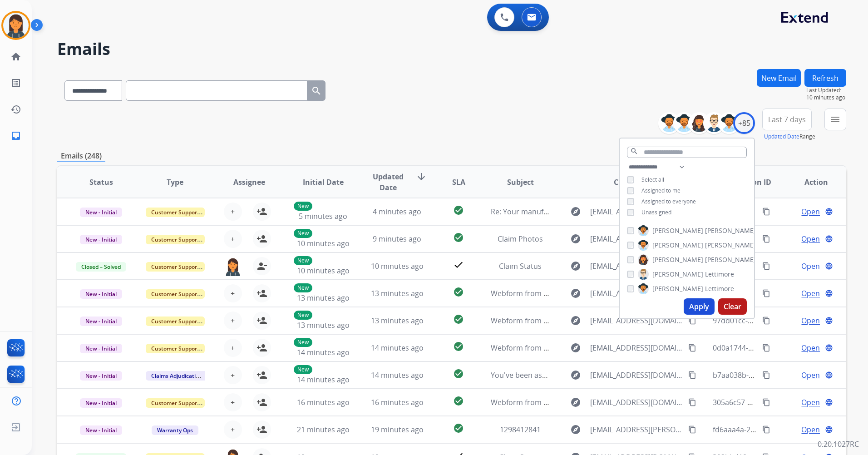 The height and width of the screenshot is (455, 868). Describe the element at coordinates (782, 137) in the screenshot. I see `button: Updated Date` at that location.